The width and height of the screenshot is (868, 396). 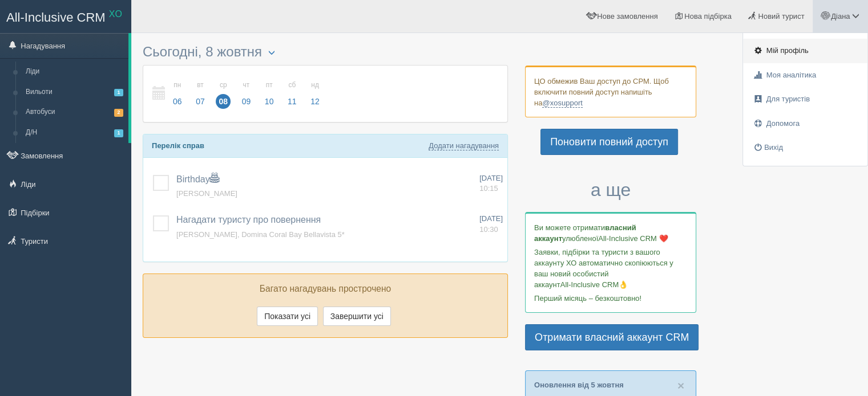 What do you see at coordinates (805, 51) in the screenshot?
I see `a: Мій профіль` at bounding box center [805, 51].